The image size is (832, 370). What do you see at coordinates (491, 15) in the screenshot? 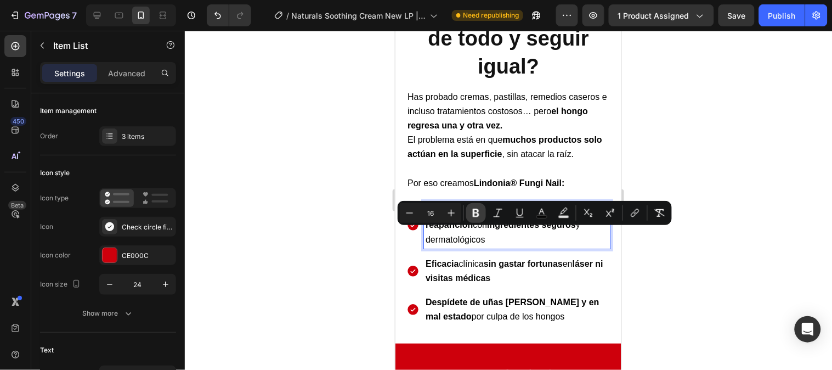
I see `span: Need republishing` at bounding box center [491, 15].